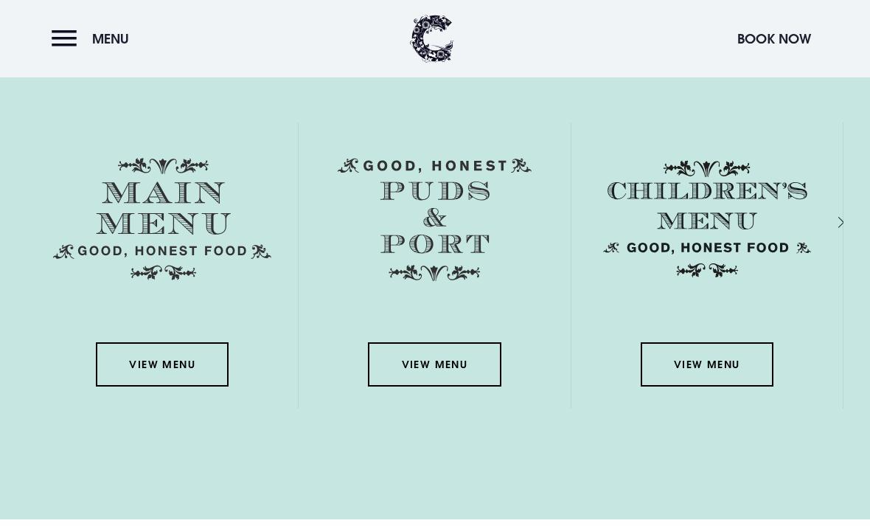  What do you see at coordinates (774, 38) in the screenshot?
I see `button: Book Now` at bounding box center [774, 38].